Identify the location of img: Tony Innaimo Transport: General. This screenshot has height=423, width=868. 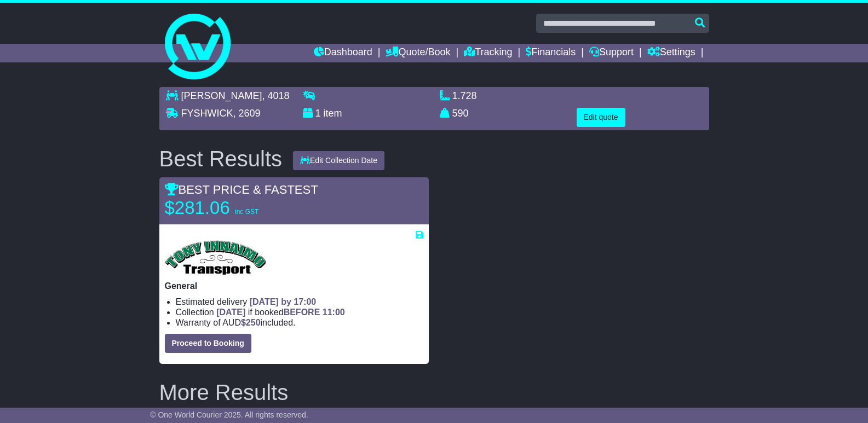
(215, 258).